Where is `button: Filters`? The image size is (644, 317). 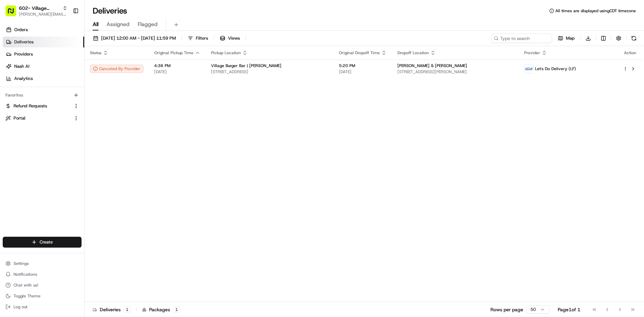 button: Filters is located at coordinates (198, 39).